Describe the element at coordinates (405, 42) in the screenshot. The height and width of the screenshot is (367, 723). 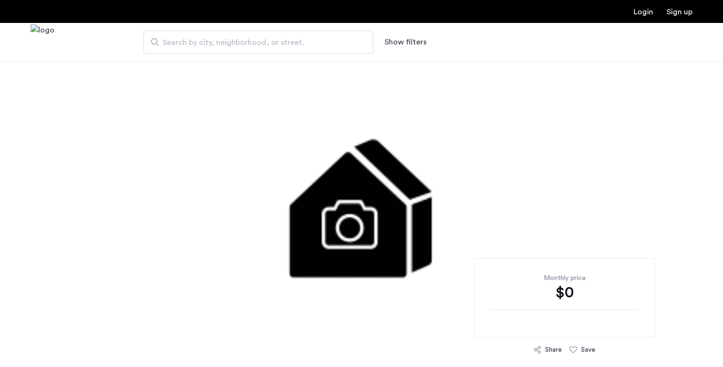
I see `button: Show or hide filters` at that location.